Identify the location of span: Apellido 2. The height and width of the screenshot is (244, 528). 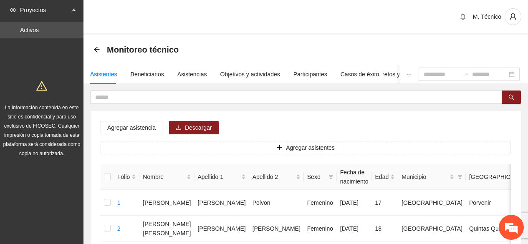
(274, 177).